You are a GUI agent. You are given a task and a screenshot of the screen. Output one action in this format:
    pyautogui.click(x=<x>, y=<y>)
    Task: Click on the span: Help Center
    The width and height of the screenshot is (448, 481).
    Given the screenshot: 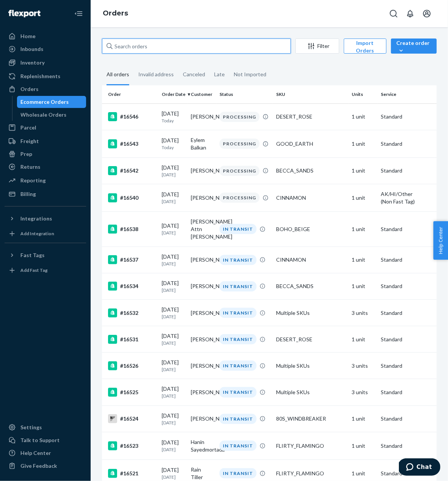 What is the action you would take?
    pyautogui.click(x=440, y=240)
    